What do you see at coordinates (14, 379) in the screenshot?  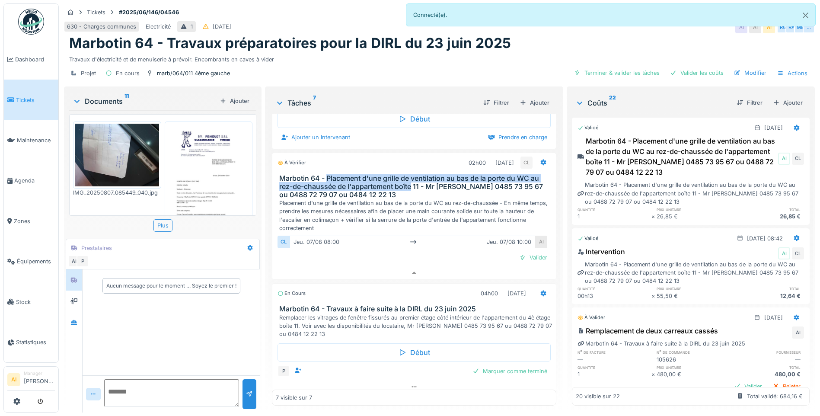 I see `li: AI` at bounding box center [14, 379].